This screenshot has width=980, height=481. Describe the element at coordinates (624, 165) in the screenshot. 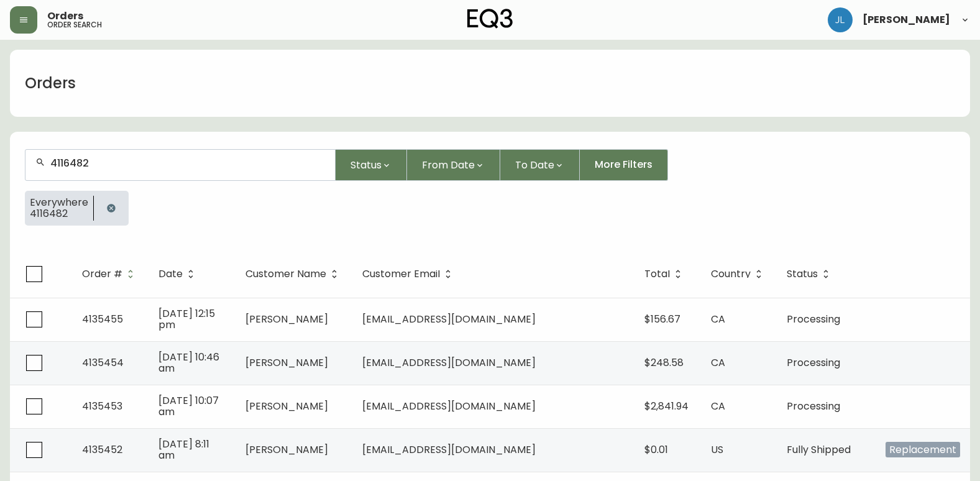

I see `span: More Filters` at that location.